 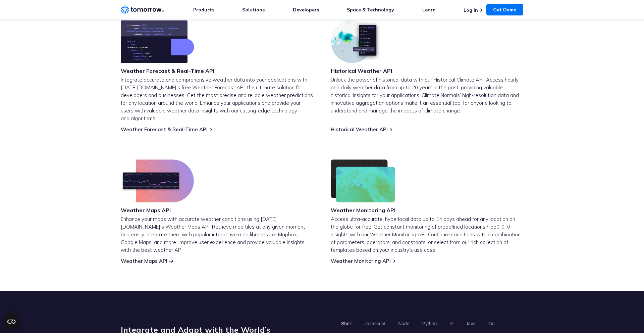 What do you see at coordinates (429, 10) in the screenshot?
I see `a: Learn` at bounding box center [429, 10].